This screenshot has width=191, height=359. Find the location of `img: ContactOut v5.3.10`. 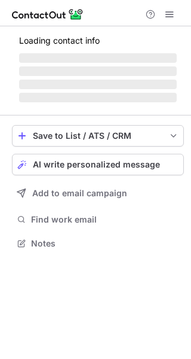

img: ContactOut v5.3.10 is located at coordinates (48, 14).